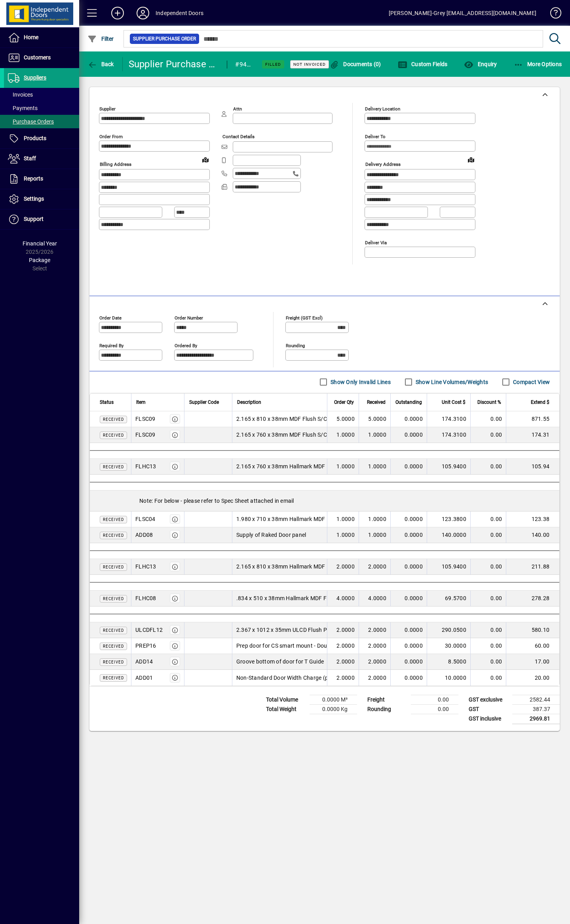  What do you see at coordinates (423, 64) in the screenshot?
I see `button: Custom Fields` at bounding box center [423, 64].